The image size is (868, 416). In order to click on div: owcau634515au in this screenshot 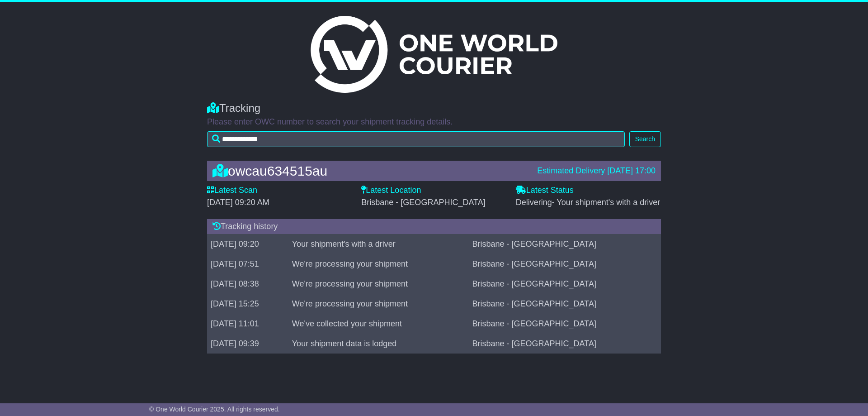, I will do `click(370, 171)`.